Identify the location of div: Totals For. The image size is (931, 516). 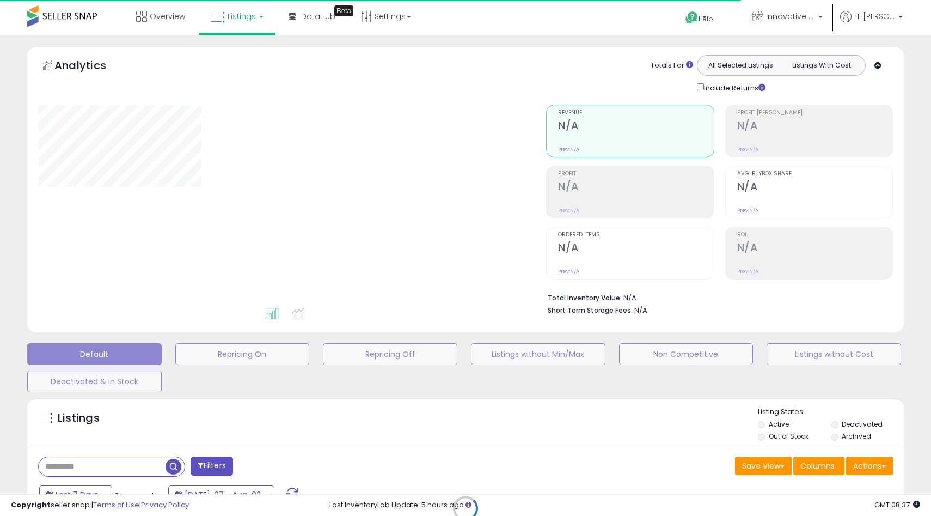
(672, 65).